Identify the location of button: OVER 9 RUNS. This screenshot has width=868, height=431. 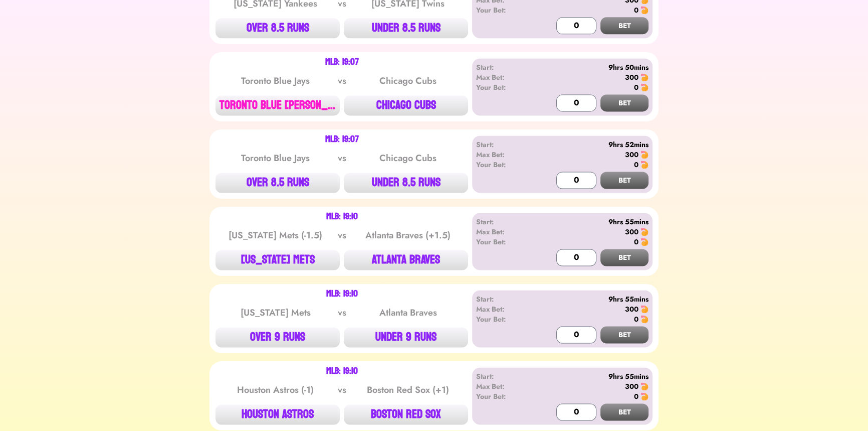
(278, 337).